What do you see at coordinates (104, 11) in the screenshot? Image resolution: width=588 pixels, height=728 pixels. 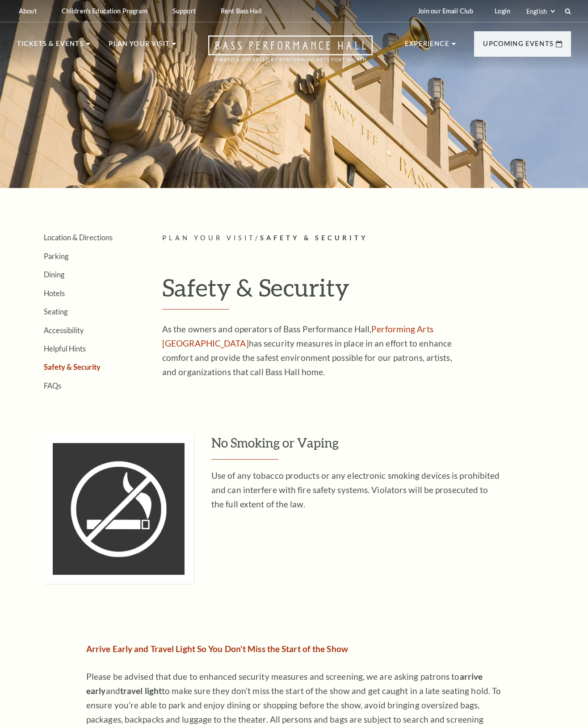 I see `p: Children's Education Program` at bounding box center [104, 11].